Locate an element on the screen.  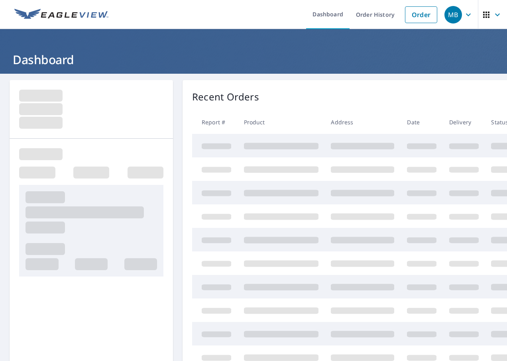
a: Order is located at coordinates (421, 15).